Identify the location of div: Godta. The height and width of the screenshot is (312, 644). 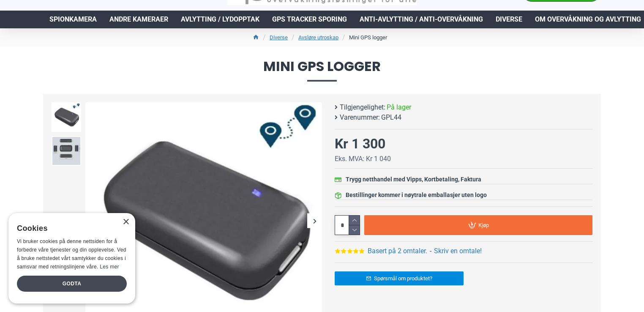
(72, 284).